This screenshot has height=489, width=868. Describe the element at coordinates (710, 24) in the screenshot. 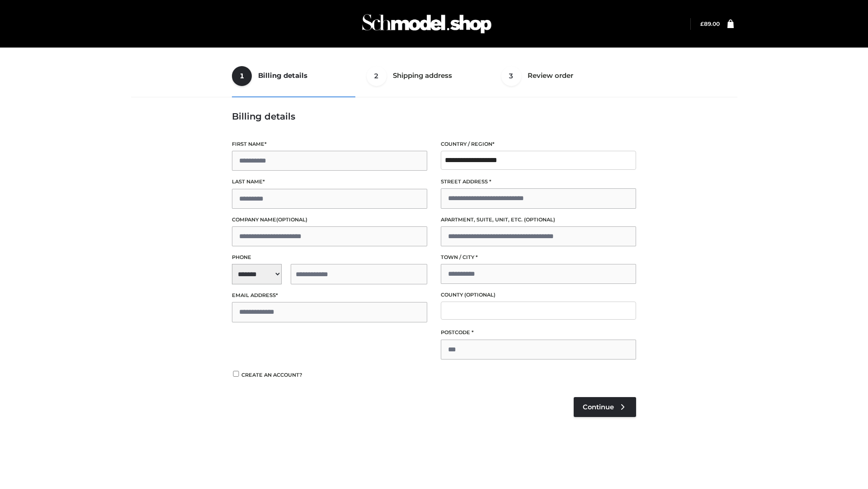

I see `a: £89.00` at that location.